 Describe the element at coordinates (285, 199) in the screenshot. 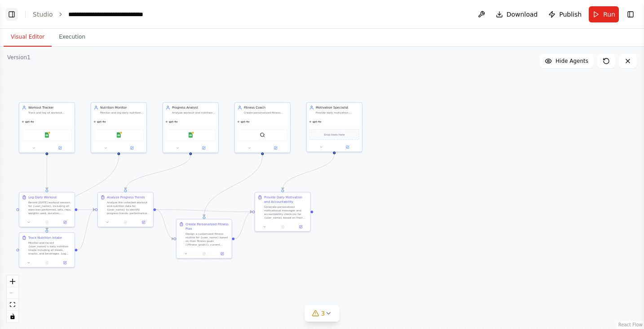

I see `div: Provide Daily Motivation and Accountability` at that location.